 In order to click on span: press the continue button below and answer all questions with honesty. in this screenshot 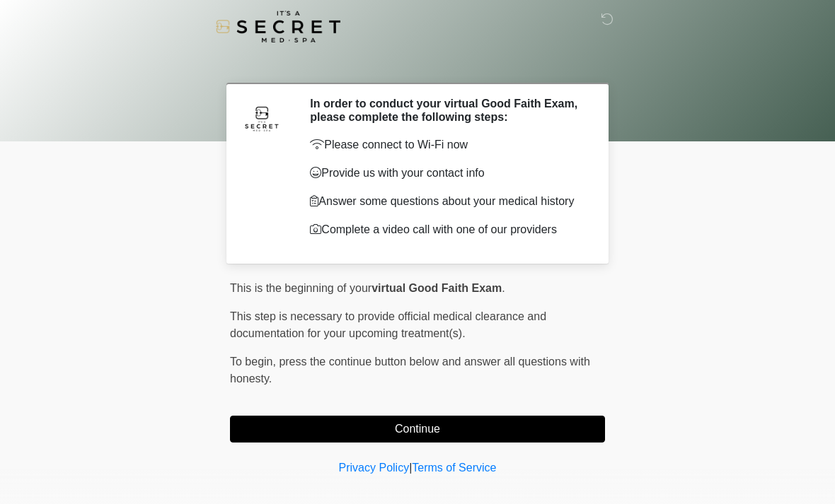, I will do `click(410, 370)`.